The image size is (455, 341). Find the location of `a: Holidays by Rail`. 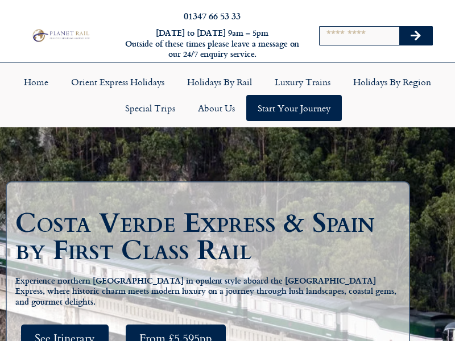

a: Holidays by Rail is located at coordinates (220, 82).